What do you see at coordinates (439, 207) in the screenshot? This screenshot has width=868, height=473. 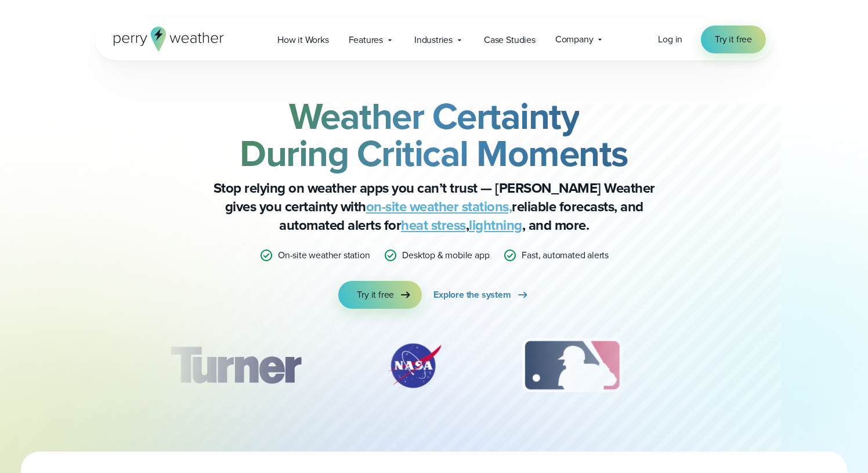 I see `a: on-site weather stations,` at bounding box center [439, 207].